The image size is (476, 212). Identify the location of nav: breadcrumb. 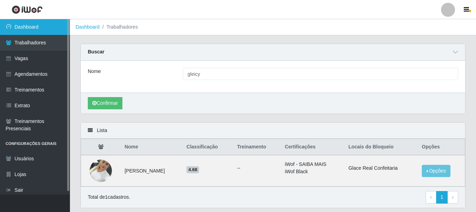
(273, 27).